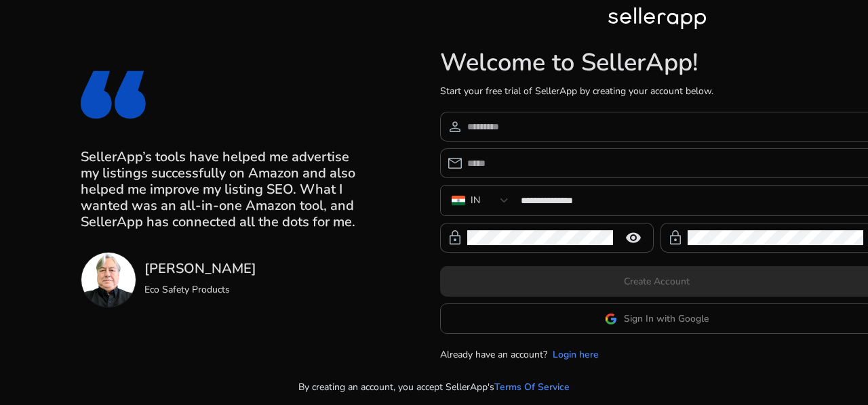  I want to click on span: person, so click(455, 126).